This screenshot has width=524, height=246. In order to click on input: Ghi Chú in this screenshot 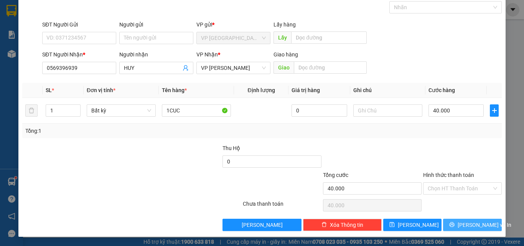, I will do `click(388, 111)`.